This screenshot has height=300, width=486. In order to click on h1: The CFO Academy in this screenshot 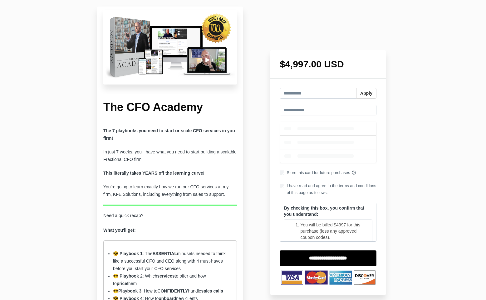, I will do `click(170, 107)`.